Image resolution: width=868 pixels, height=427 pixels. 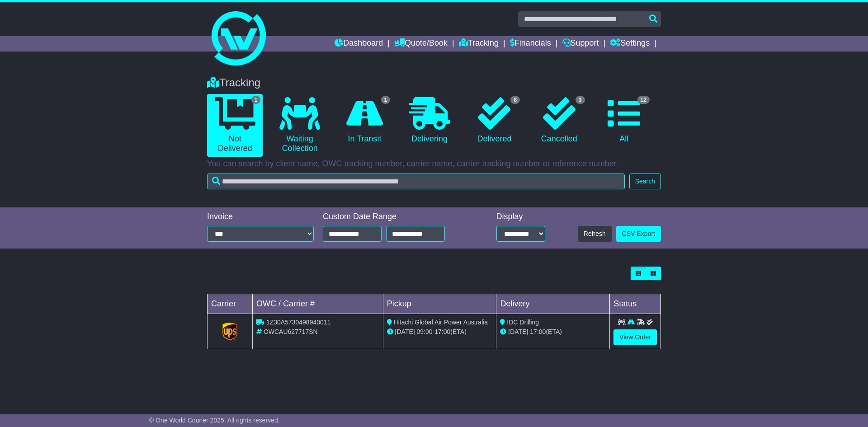 I want to click on span: 1Z30A5730498940011, so click(x=298, y=322).